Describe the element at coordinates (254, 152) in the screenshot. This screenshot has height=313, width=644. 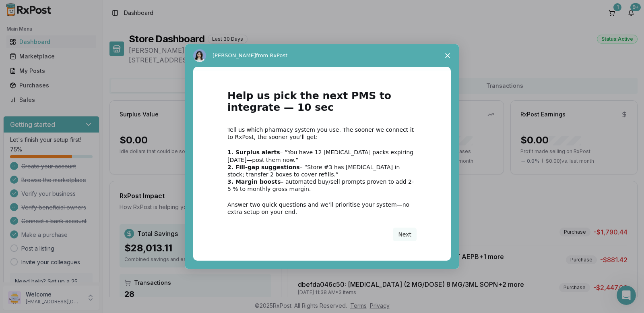
I see `b: 1. Surplus alerts` at that location.